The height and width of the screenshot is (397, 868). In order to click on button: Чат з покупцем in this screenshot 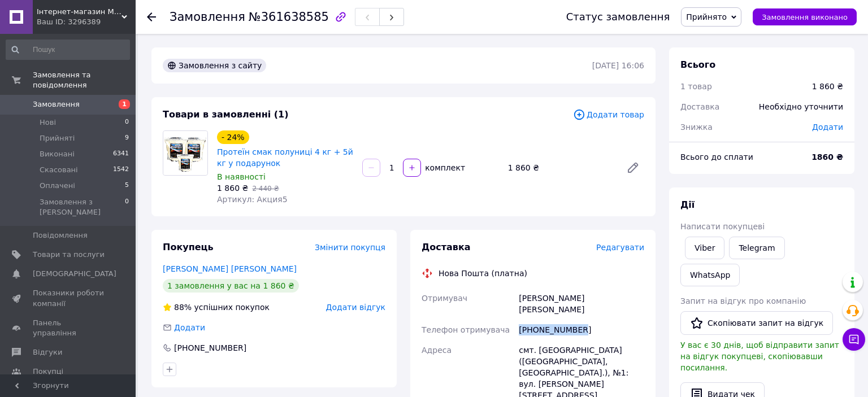, I will do `click(854, 340)`.